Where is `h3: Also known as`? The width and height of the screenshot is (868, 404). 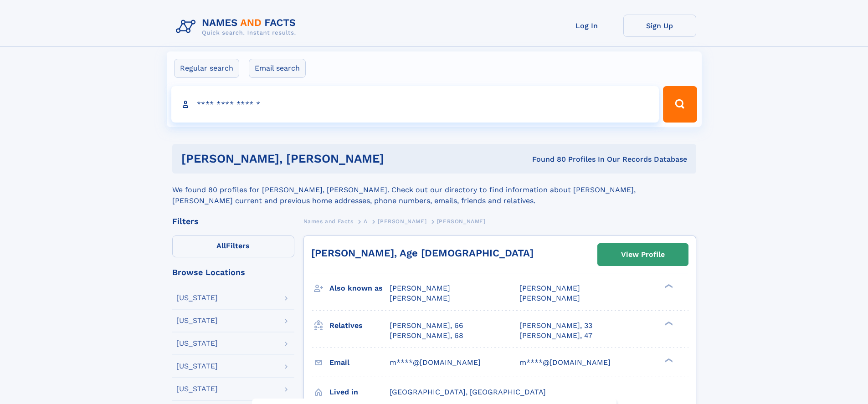 h3: Also known as is located at coordinates (359, 288).